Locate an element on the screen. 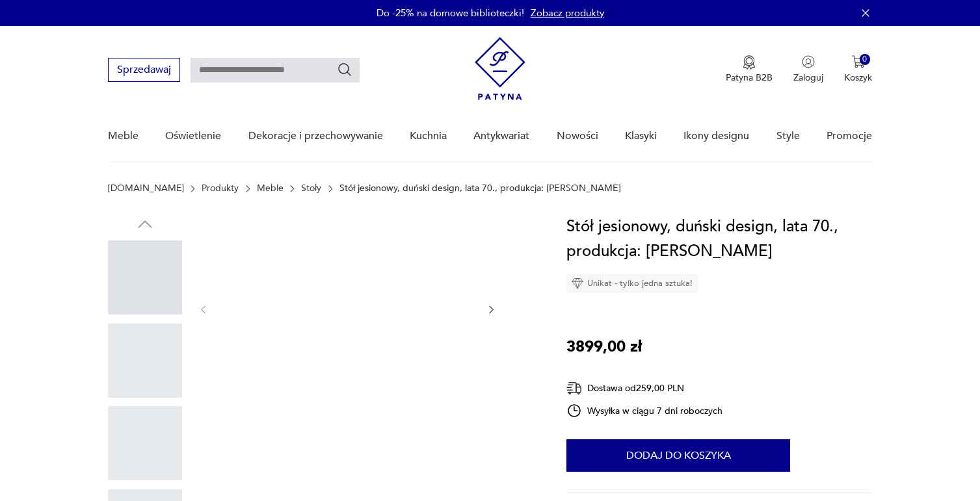 The height and width of the screenshot is (501, 980). a: Nowości is located at coordinates (577, 136).